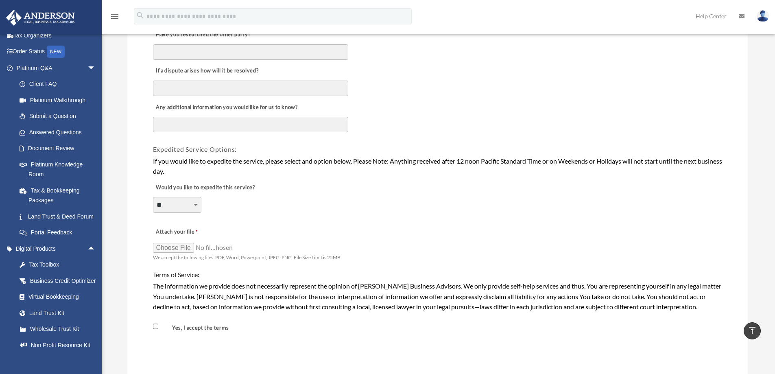  Describe the element at coordinates (63, 345) in the screenshot. I see `div: Non Profit Resource Kit` at that location.